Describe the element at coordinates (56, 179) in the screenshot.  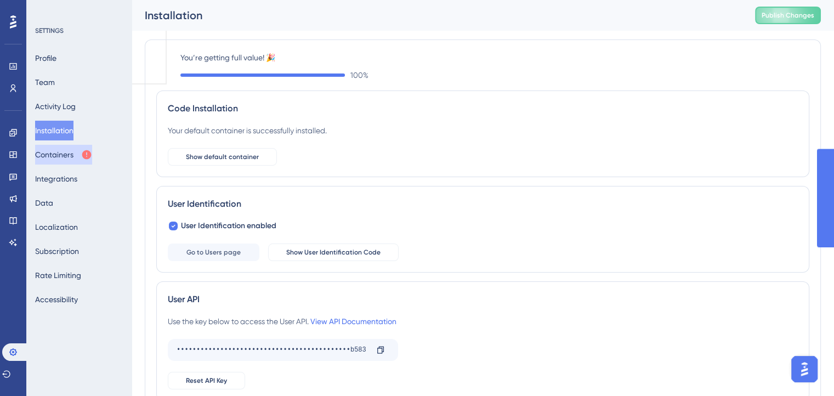
I see `button: Integrations` at that location.